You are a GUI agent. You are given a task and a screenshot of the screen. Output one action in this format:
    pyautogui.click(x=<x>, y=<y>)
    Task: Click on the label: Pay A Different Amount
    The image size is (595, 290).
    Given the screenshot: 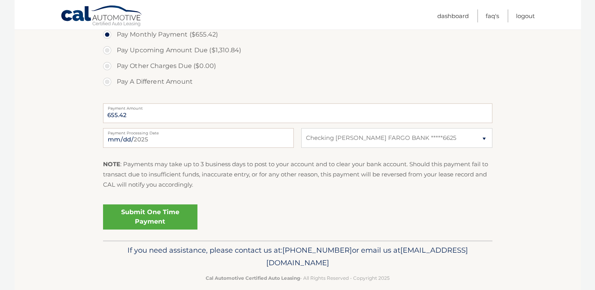 What is the action you would take?
    pyautogui.click(x=298, y=82)
    